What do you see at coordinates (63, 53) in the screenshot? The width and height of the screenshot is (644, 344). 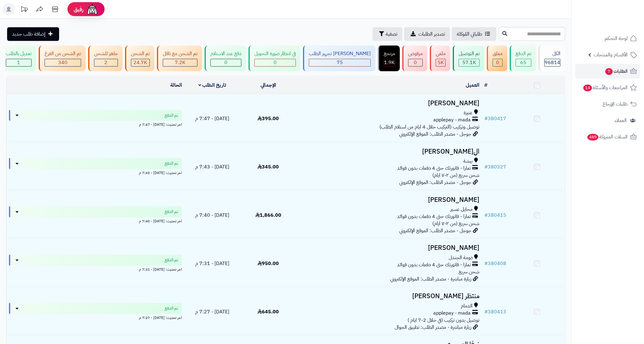 I see `div: تم الشحن من الفرع` at bounding box center [63, 53].